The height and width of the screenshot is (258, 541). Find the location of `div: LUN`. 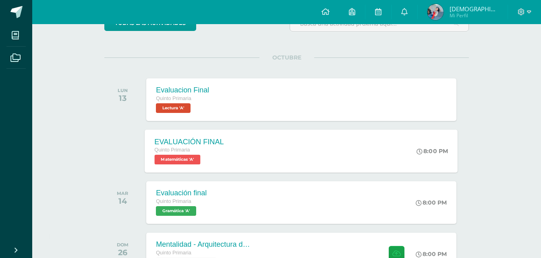

div: LUN is located at coordinates (122, 91).